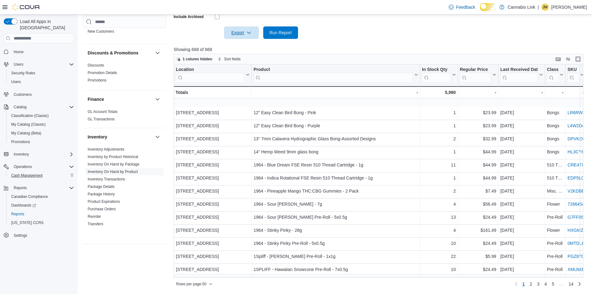  I want to click on button: Cash Management, so click(41, 175).